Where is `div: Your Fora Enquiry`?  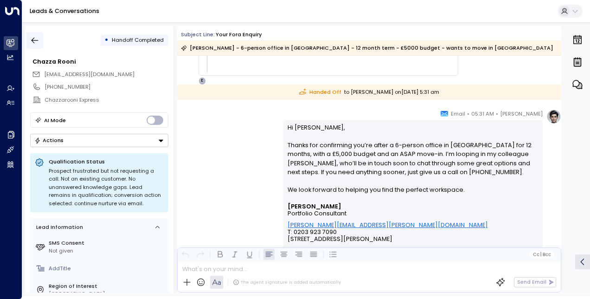
div: Your Fora Enquiry is located at coordinates (239, 34).